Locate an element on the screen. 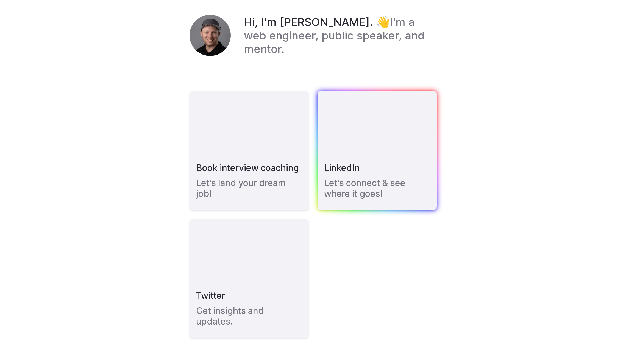 This screenshot has width=626, height=364. a: TwitterGet insights and updates. is located at coordinates (249, 279).